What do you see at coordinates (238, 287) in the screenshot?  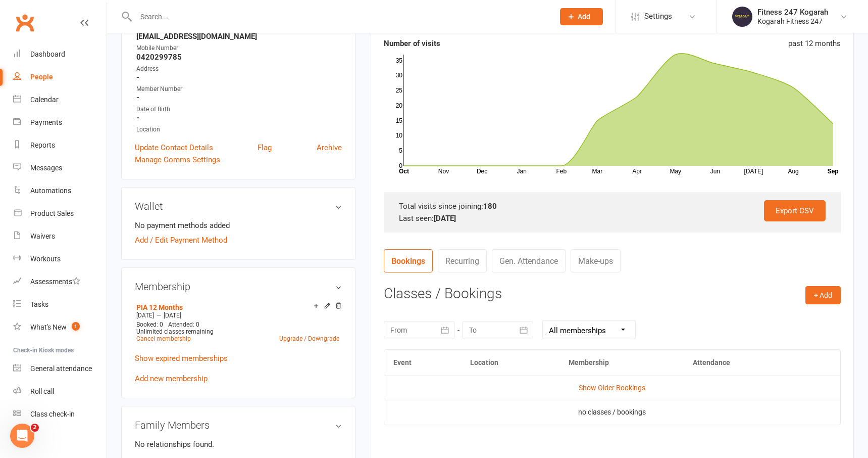 I see `h3: Membership` at bounding box center [238, 287].